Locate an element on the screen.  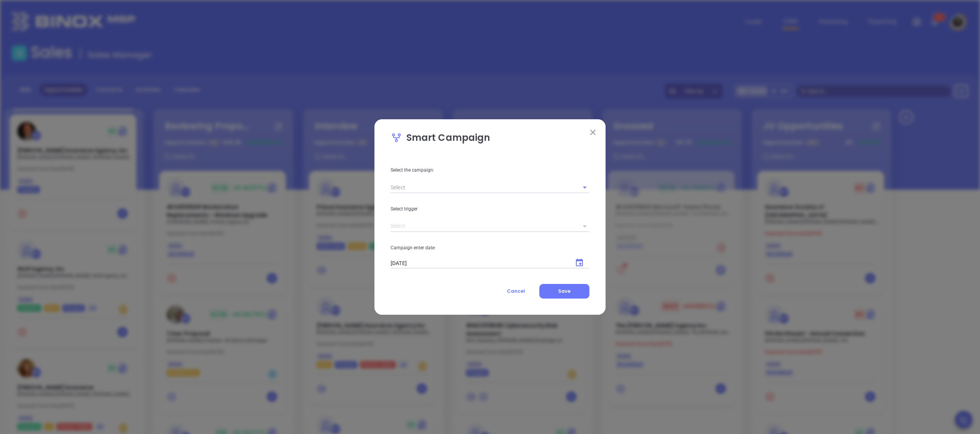
p: Select trigger is located at coordinates (490, 209).